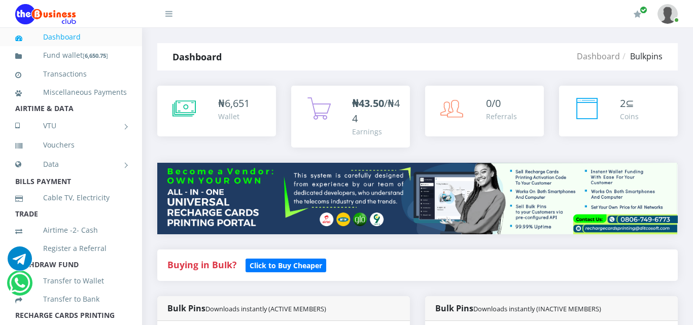  Describe the element at coordinates (46, 14) in the screenshot. I see `img: Logo` at that location.